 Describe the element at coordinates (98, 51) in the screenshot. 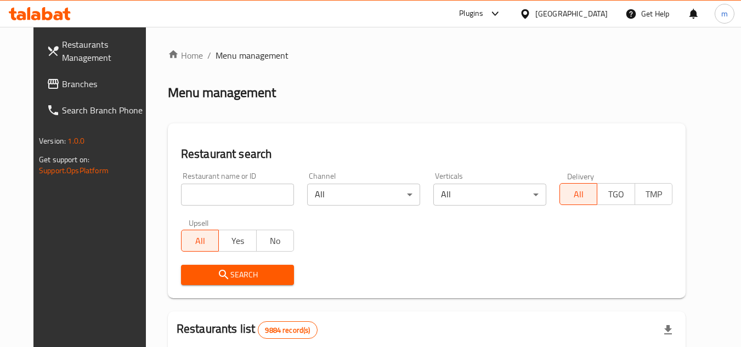

I see `a: Restaurants Management` at that location.